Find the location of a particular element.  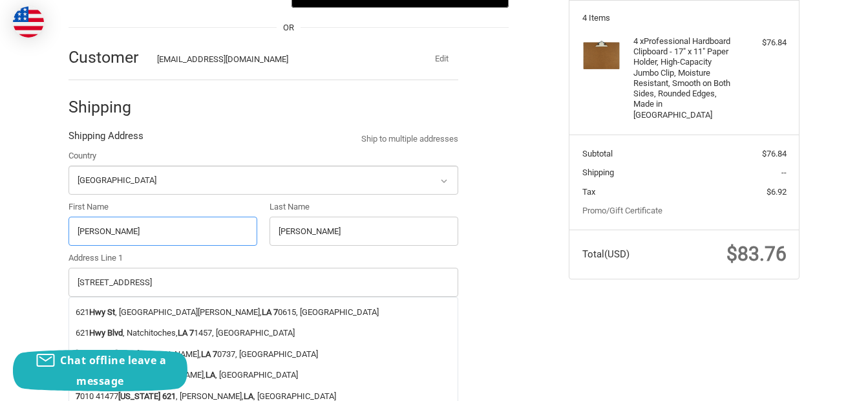

button: Chat offline leave a message is located at coordinates (100, 371).